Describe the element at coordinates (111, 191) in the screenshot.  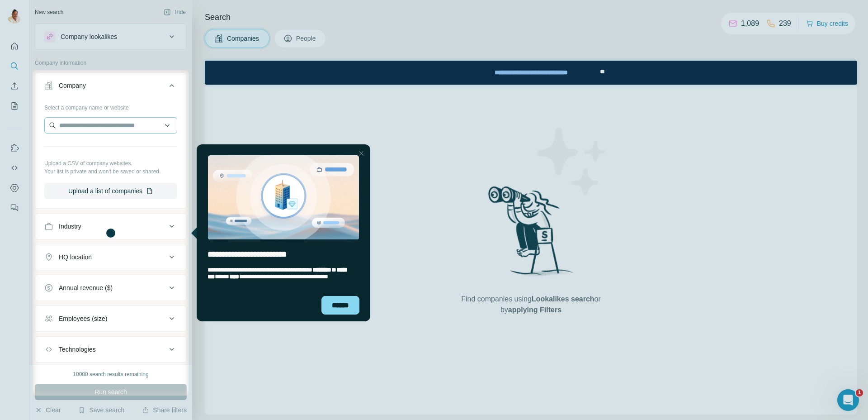
I see `button: Upload a list of companies` at that location.